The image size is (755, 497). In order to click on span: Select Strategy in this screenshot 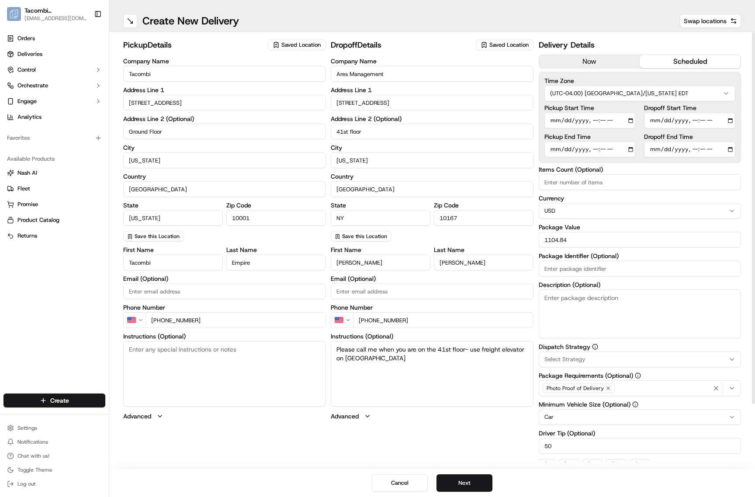, I will do `click(565, 360)`.